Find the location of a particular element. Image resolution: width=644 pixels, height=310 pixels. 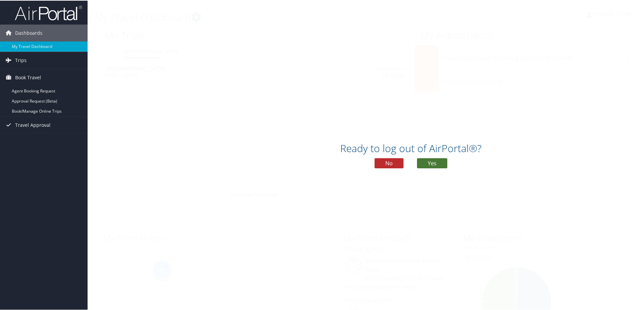

button: No is located at coordinates (389, 163).